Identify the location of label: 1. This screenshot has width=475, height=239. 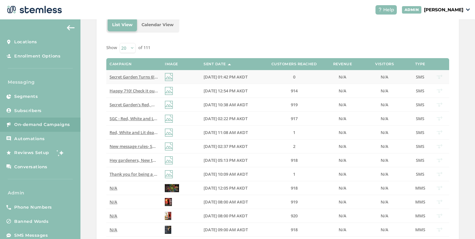
(294, 174).